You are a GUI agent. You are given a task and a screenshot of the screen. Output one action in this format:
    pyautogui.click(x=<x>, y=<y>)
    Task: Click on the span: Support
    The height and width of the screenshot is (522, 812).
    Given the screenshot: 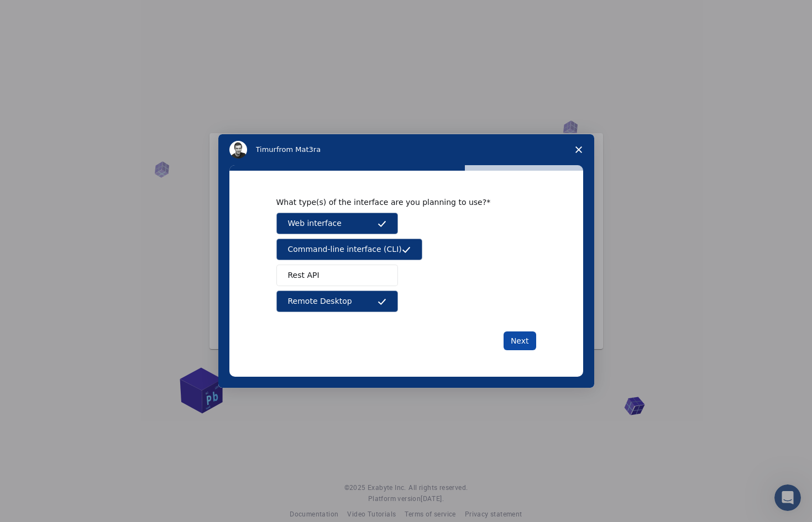 What is the action you would take?
    pyautogui.click(x=42, y=12)
    